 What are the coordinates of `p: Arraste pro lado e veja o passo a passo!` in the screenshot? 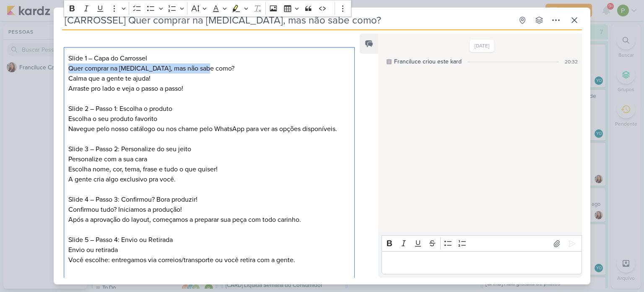 It's located at (209, 89).